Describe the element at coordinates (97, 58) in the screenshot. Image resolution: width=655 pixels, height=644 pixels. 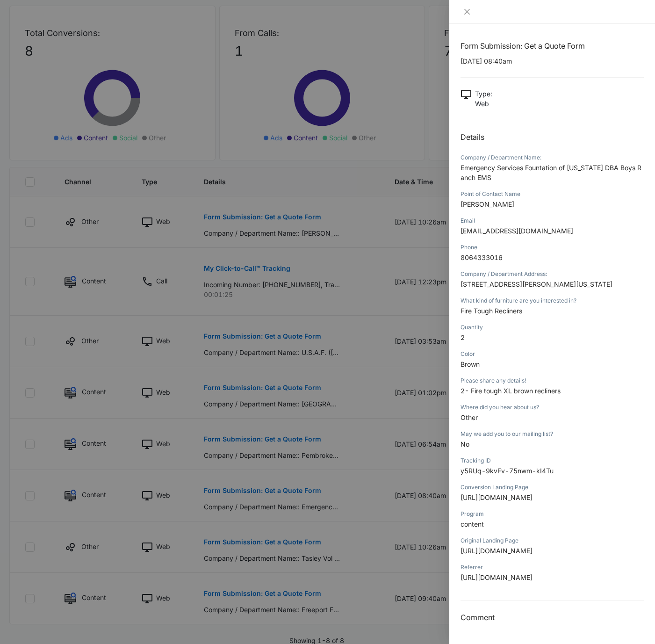
I see `img: tab_keywords_by_traffic_grey.svg` at that location.